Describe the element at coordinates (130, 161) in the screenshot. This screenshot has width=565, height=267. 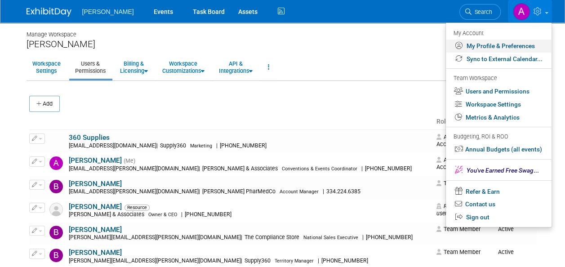
I see `span: (Me)` at that location.